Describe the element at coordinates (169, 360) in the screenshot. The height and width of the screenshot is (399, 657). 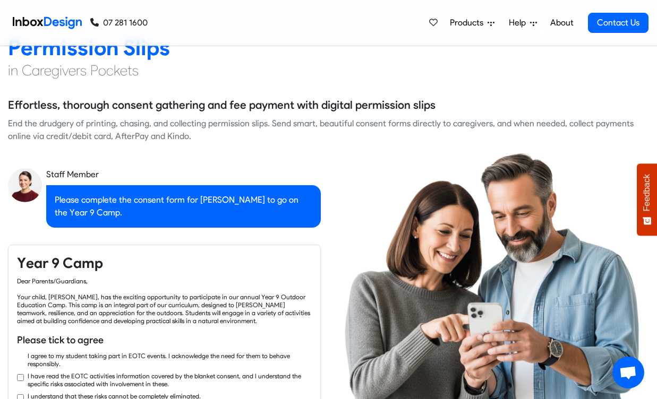
I see `label: I agree to my student taking part in EOTC events. I acknowledge the need for them to behave respo...` at that location.